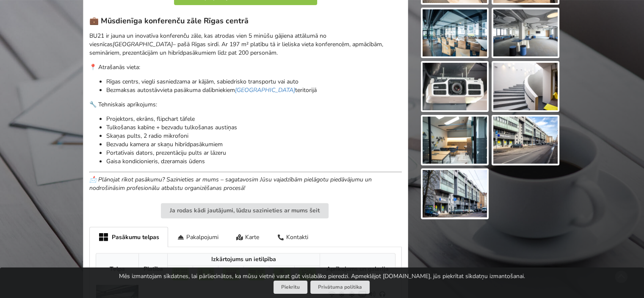 The width and height of the screenshot is (644, 298). What do you see at coordinates (254, 119) in the screenshot?
I see `p: Projektors, ekrāns, flipchart tāfele` at bounding box center [254, 119].